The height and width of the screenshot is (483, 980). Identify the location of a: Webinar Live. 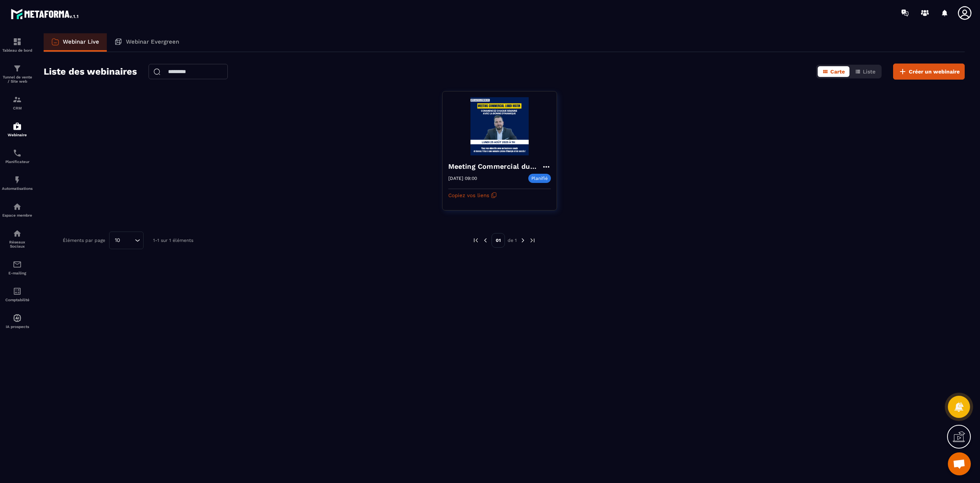
(75, 42).